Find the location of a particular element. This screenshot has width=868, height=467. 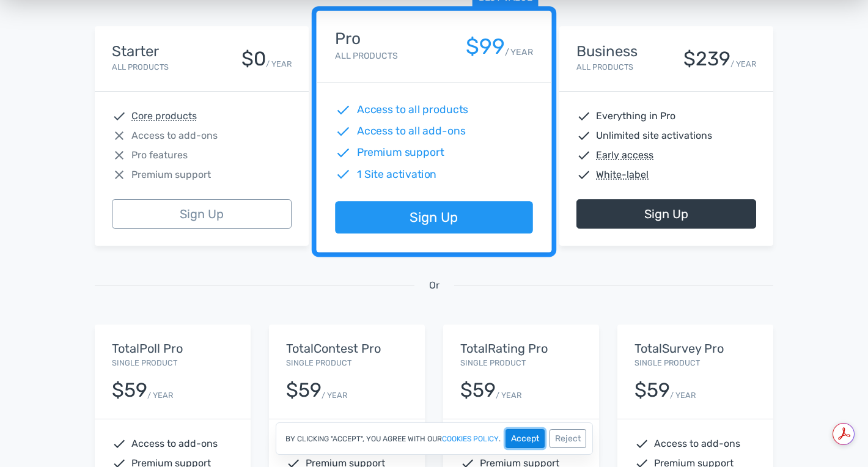

h4: Pro is located at coordinates (366, 38).